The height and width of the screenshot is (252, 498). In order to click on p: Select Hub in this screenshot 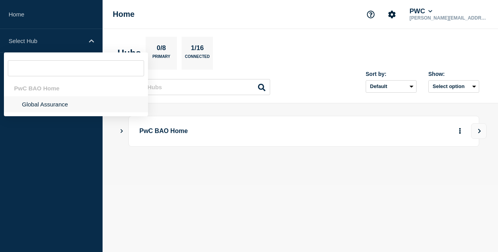, I will do `click(46, 41)`.